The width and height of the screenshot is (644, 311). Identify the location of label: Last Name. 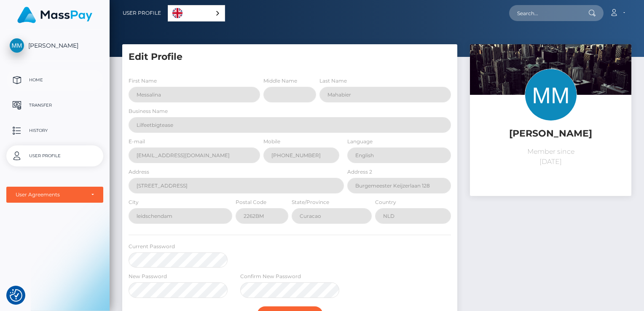
(333, 81).